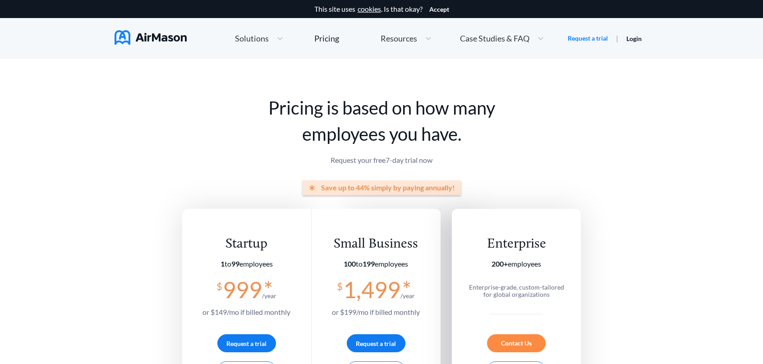 The width and height of the screenshot is (763, 364). What do you see at coordinates (326, 38) in the screenshot?
I see `a: Pricing` at bounding box center [326, 38].